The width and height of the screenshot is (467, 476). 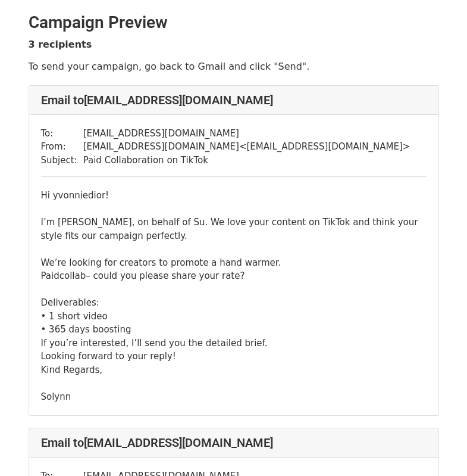 What do you see at coordinates (234, 370) in the screenshot?
I see `div: Kind Regards,` at bounding box center [234, 370].